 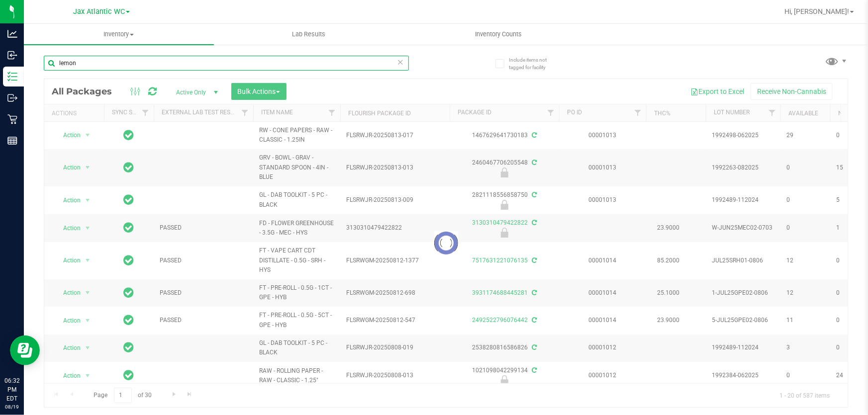 I want to click on inline-svg: Inventory, so click(x=12, y=77).